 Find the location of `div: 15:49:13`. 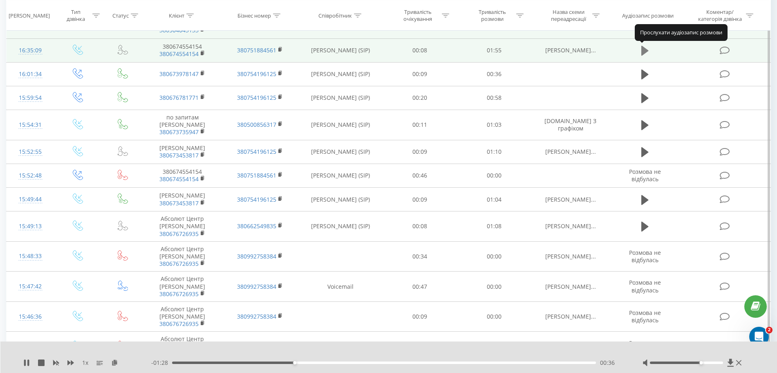

div: 15:49:13 is located at coordinates (30, 226).